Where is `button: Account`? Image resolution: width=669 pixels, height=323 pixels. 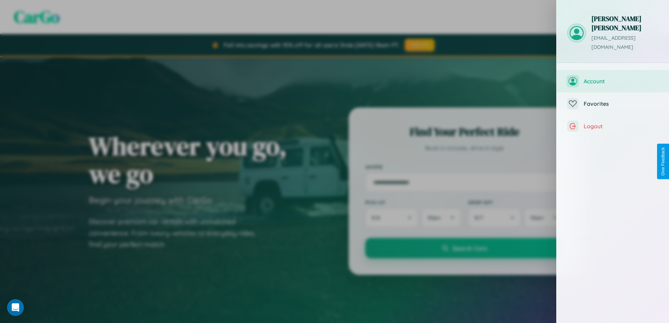
button: Account is located at coordinates (613, 81).